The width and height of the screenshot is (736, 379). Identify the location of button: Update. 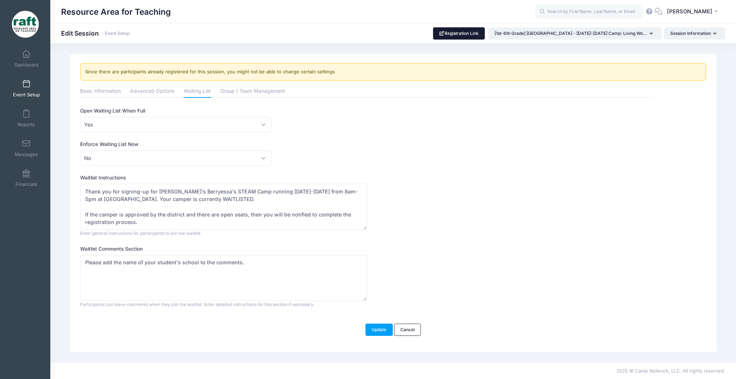
(379, 329).